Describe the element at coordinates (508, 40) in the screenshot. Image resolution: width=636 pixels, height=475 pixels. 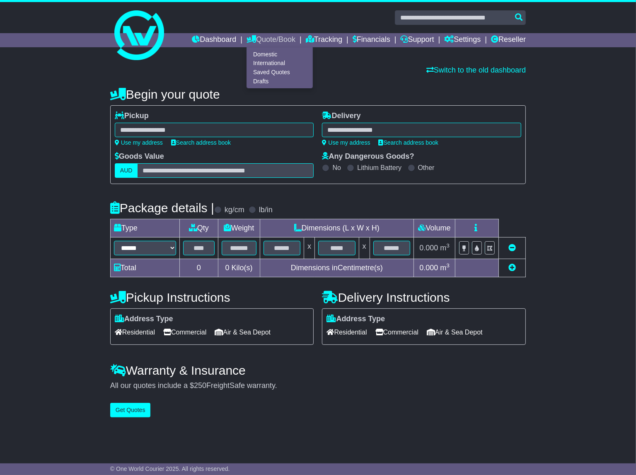
I see `a: Reseller` at that location.